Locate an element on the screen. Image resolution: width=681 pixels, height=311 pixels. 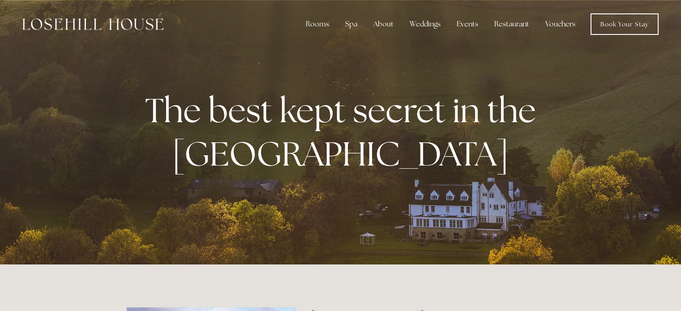
div: Spa is located at coordinates (351, 24).